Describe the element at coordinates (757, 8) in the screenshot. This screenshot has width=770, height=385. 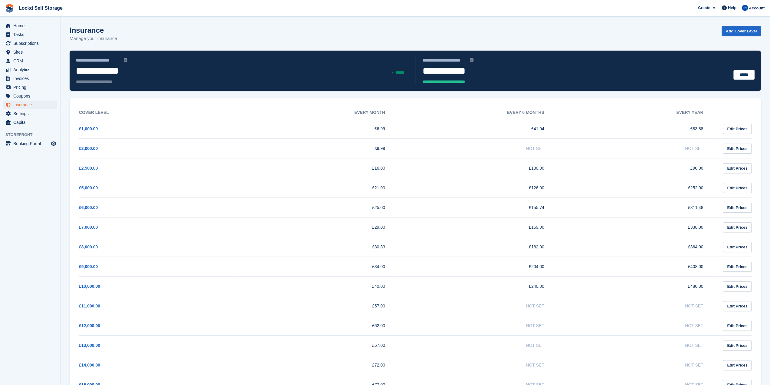
I see `span: Account` at that location.